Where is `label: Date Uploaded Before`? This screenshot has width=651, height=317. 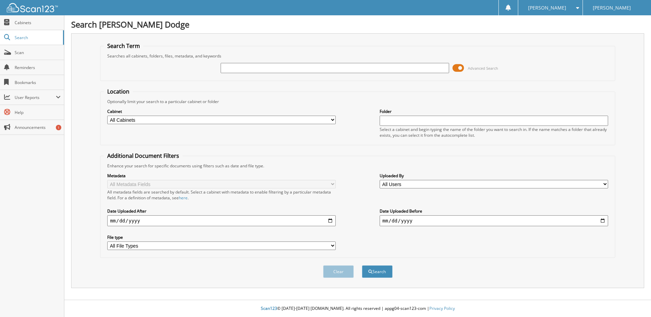 label: Date Uploaded Before is located at coordinates (494, 211).